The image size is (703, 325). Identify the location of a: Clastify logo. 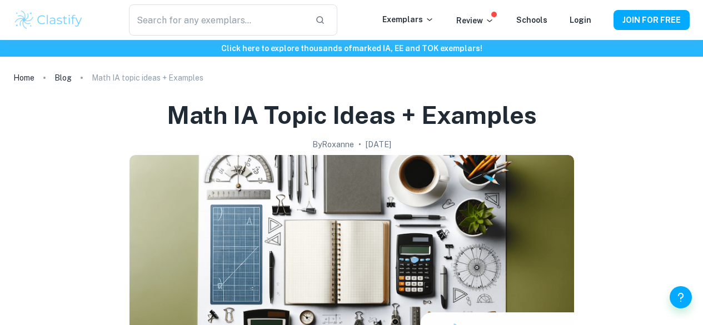
(48, 20).